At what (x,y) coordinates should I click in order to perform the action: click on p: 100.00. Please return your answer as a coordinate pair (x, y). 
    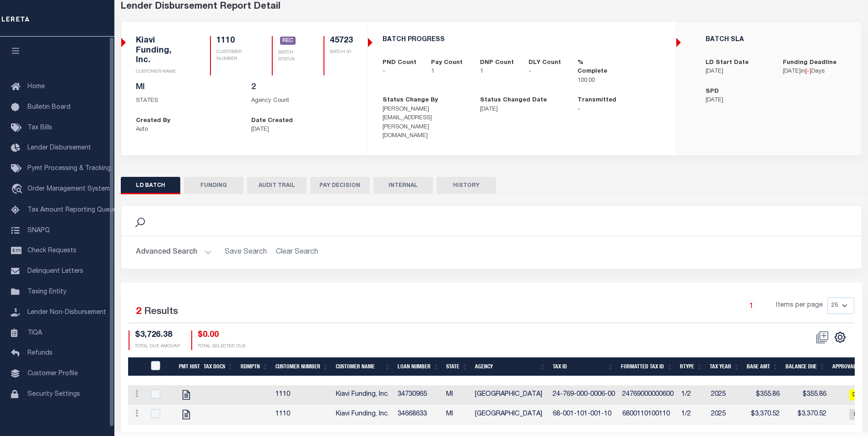
    Looking at the image, I should click on (595, 81).